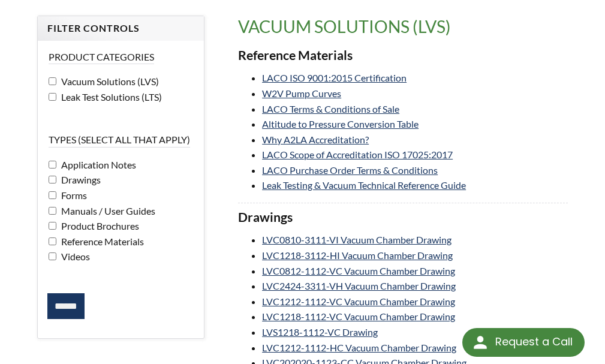 This screenshot has width=605, height=364. Describe the element at coordinates (357, 255) in the screenshot. I see `a: LVC1218-3112-HI Vacuum Chamber Drawing` at that location.